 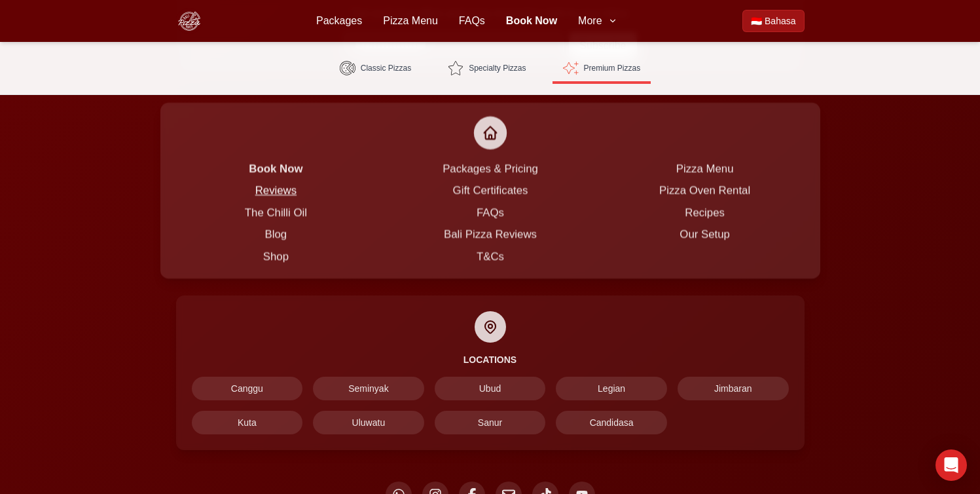 I want to click on span: Specialty Pizzas, so click(x=497, y=68).